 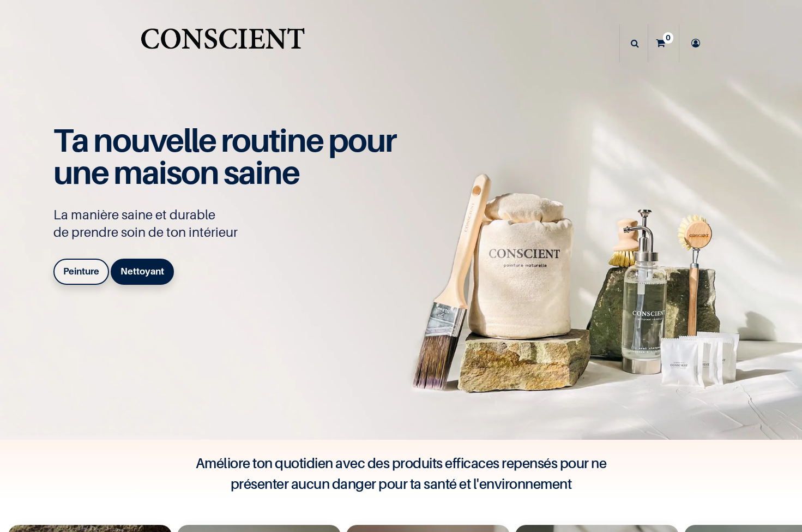 What do you see at coordinates (401, 473) in the screenshot?
I see `h4: Améliore ton quotidien avec des produits efficaces repensés pour ne présenter aucun danger pour t...` at bounding box center [401, 473].